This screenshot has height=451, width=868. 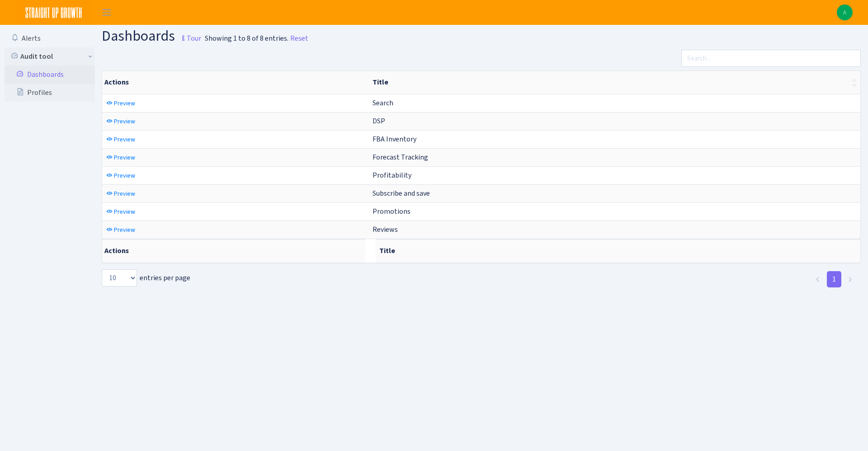 What do you see at coordinates (146, 278) in the screenshot?
I see `label: entries per page` at bounding box center [146, 278].